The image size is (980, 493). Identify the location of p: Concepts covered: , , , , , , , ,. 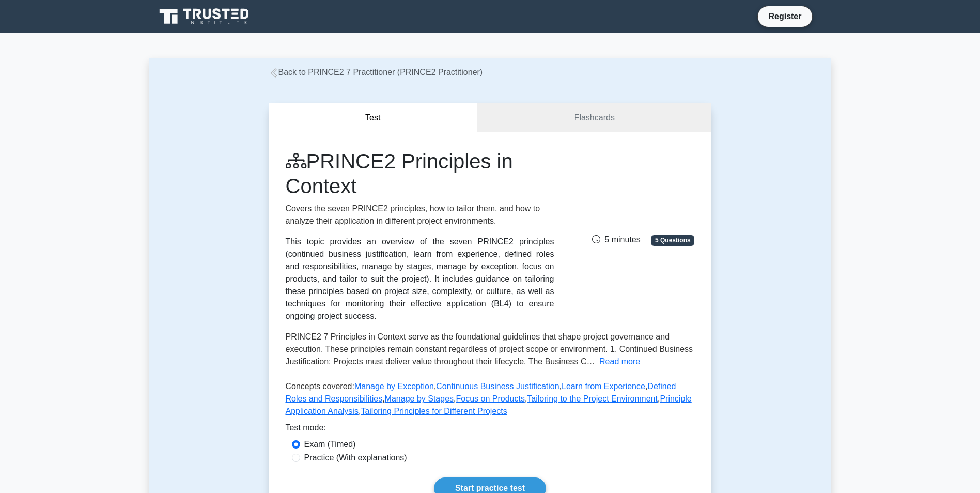
(490, 401).